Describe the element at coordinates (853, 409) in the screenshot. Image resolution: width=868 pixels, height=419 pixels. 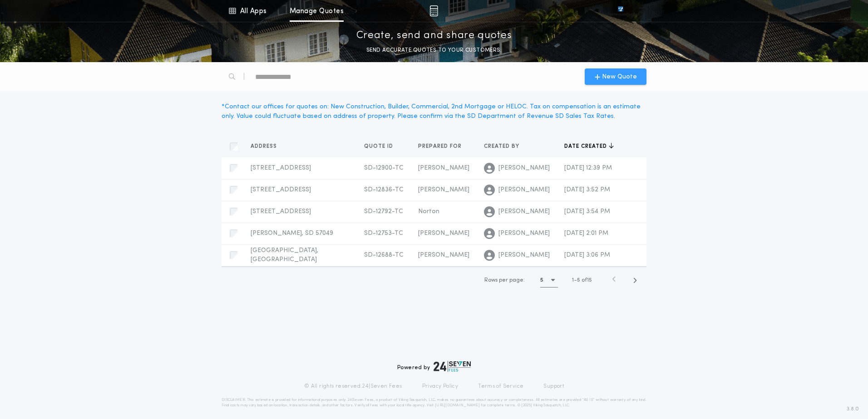
I see `span: 3.8.0` at that location.